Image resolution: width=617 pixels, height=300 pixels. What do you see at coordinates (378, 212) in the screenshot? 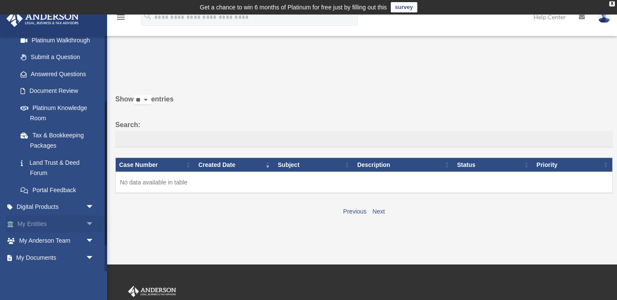
I see `a: Next` at bounding box center [378, 212].